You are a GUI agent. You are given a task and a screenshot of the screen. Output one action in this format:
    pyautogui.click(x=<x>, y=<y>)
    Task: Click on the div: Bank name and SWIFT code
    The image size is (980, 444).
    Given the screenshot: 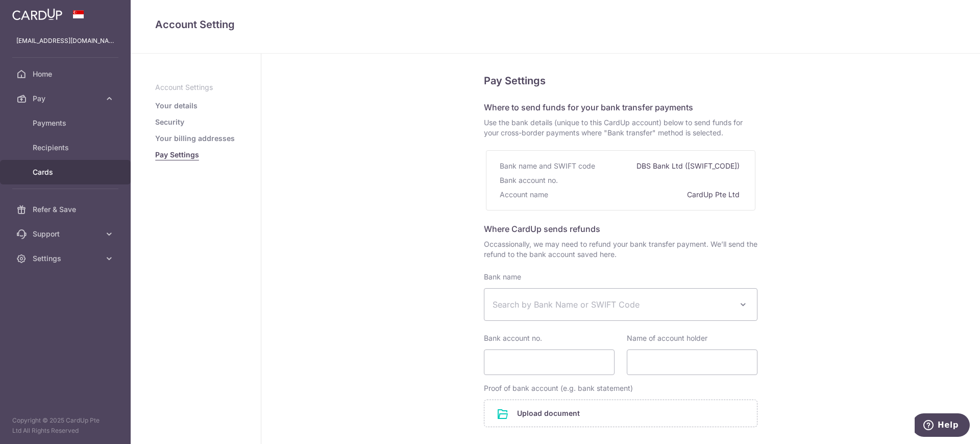 What is the action you would take?
    pyautogui.click(x=548, y=166)
    